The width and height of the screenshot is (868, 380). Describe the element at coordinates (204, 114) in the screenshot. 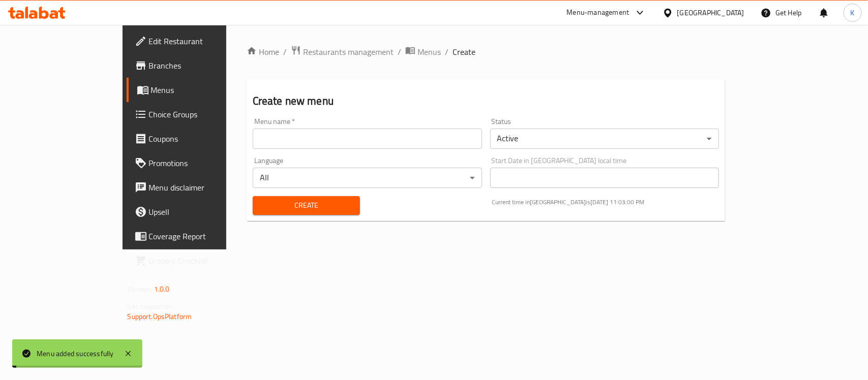

I see `span: Choice Groups` at that location.